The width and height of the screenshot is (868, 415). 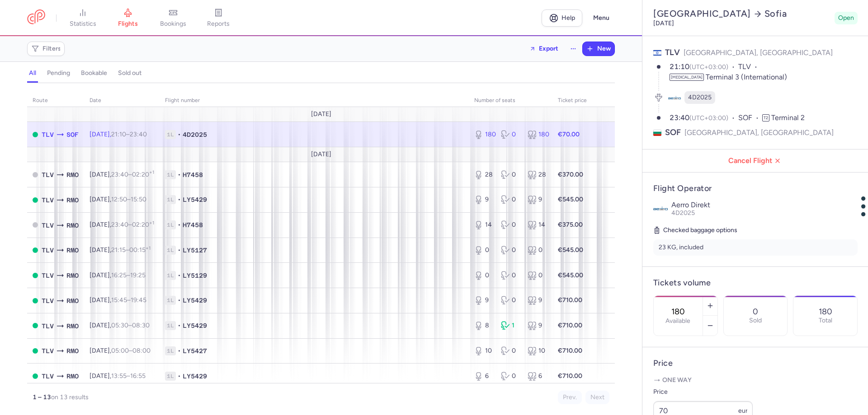 I want to click on span: Cancel Flight, so click(x=756, y=161).